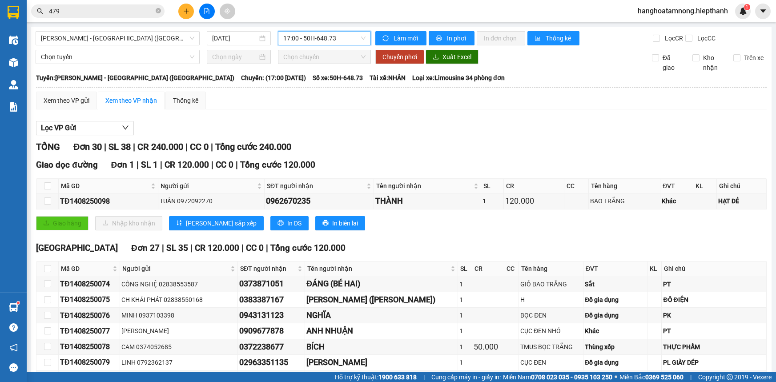  I want to click on td: TĐ1408250077, so click(89, 331).